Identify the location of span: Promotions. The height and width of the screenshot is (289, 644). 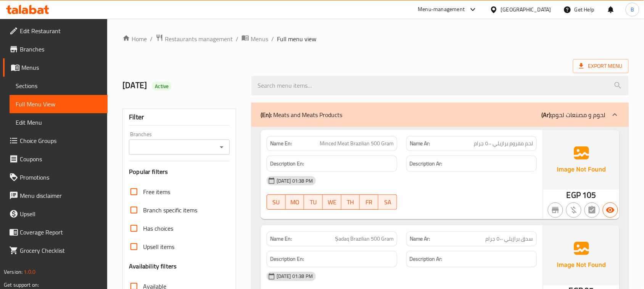
(61, 177).